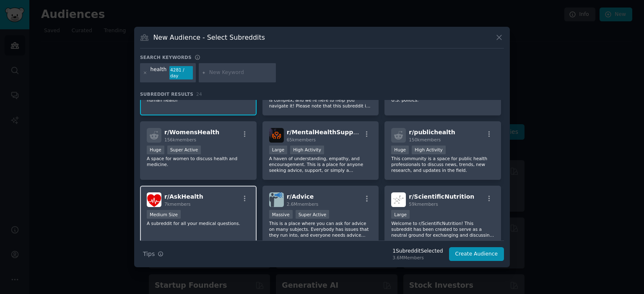  What do you see at coordinates (321, 164) in the screenshot?
I see `p: A haven of understanding, empathy, and encouragement. This is a place for anyone seeking advice, ...` at bounding box center [321, 164].